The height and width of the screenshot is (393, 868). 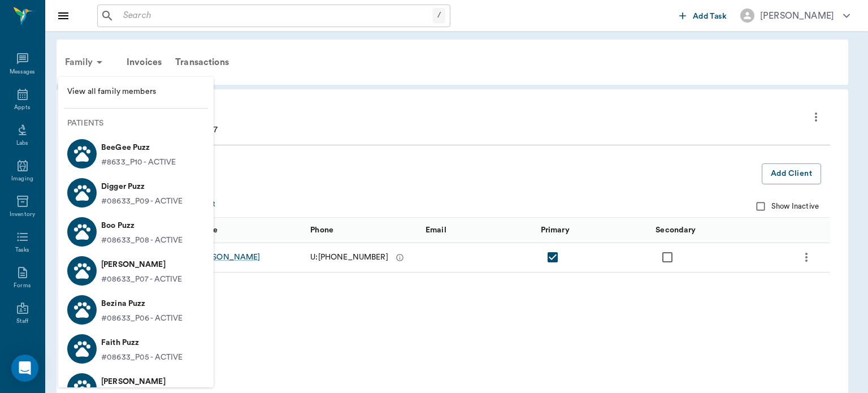 What do you see at coordinates (142, 186) in the screenshot?
I see `p: Digger Puzz` at bounding box center [142, 186].